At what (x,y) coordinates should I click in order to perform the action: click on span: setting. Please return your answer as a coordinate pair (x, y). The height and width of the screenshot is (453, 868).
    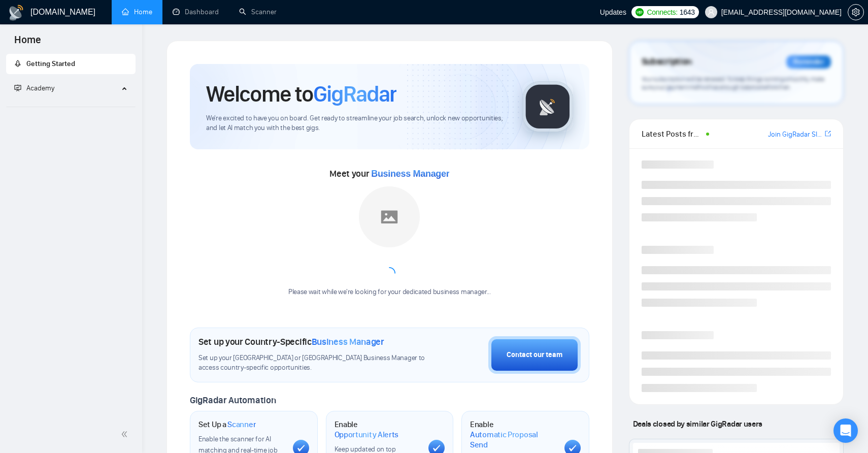
    Looking at the image, I should click on (856, 12).